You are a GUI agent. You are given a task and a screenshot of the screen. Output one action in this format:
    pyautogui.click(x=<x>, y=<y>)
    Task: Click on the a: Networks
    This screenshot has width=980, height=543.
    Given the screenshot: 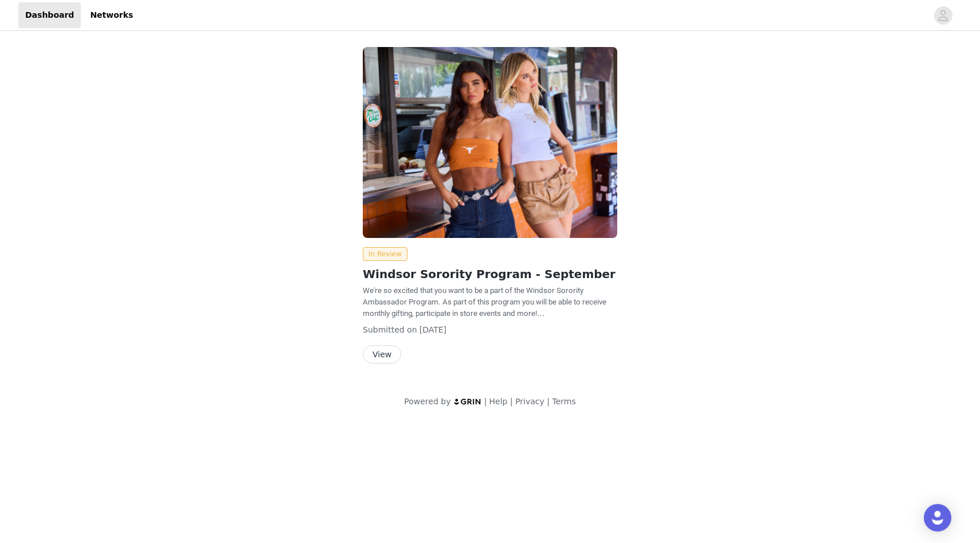 What is the action you would take?
    pyautogui.click(x=111, y=14)
    